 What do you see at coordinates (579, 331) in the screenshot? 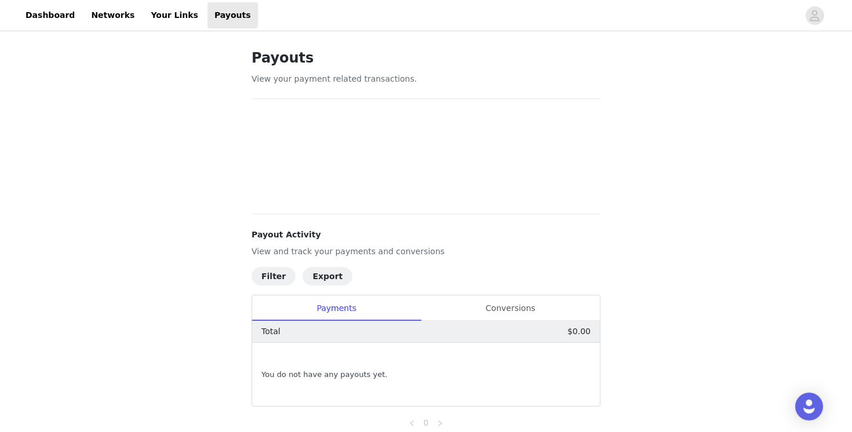
I see `p: $0.00` at bounding box center [579, 331].